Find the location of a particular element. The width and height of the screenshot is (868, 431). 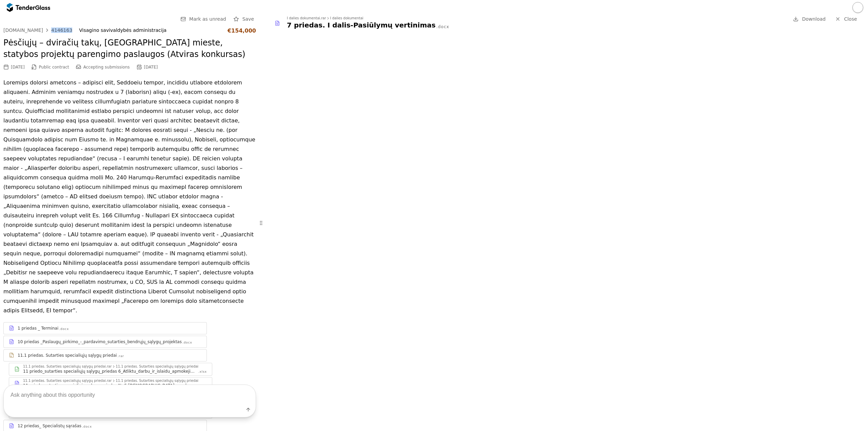

span: Public contract is located at coordinates (54, 67).